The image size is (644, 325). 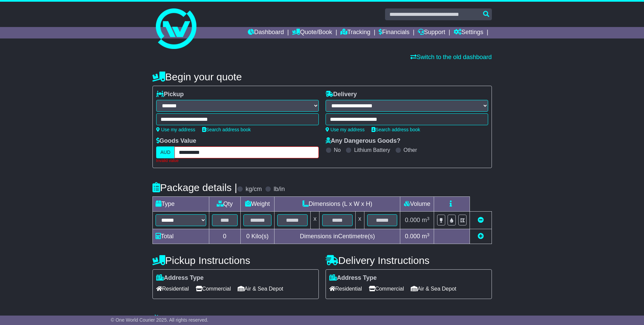 What do you see at coordinates (170, 94) in the screenshot?
I see `label: Pickup` at bounding box center [170, 94].